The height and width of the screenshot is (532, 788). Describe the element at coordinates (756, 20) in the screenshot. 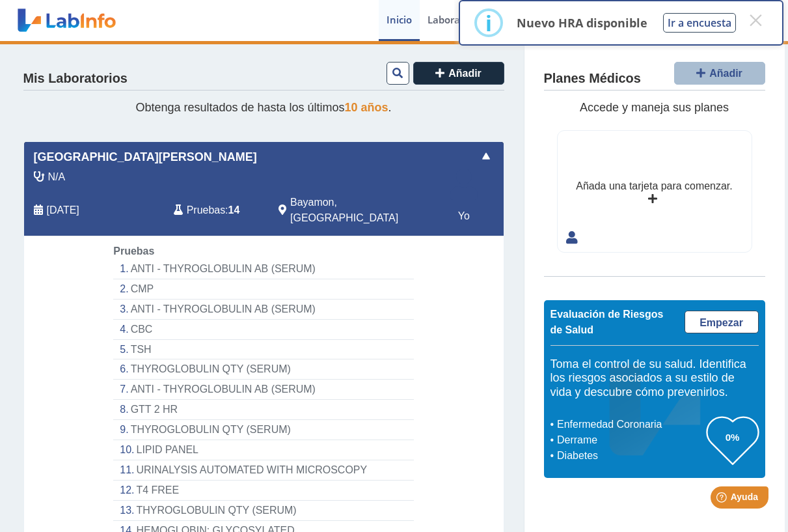

I see `button: Close this dialog` at that location.